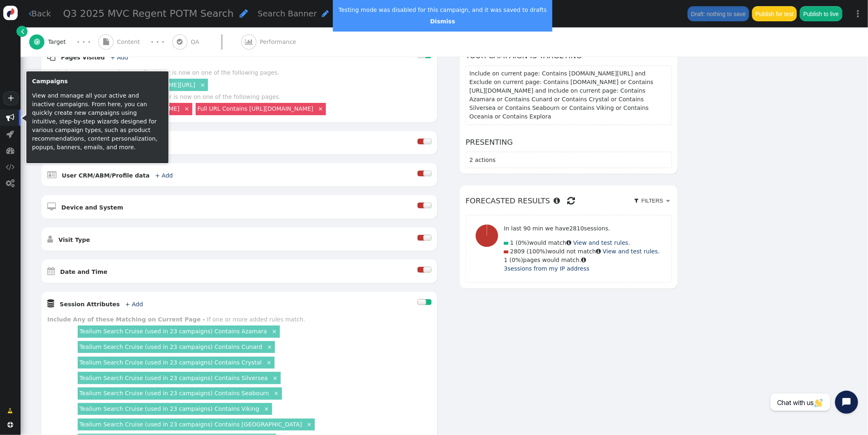  Describe the element at coordinates (482, 160) in the screenshot. I see `span: 2 actions` at that location.